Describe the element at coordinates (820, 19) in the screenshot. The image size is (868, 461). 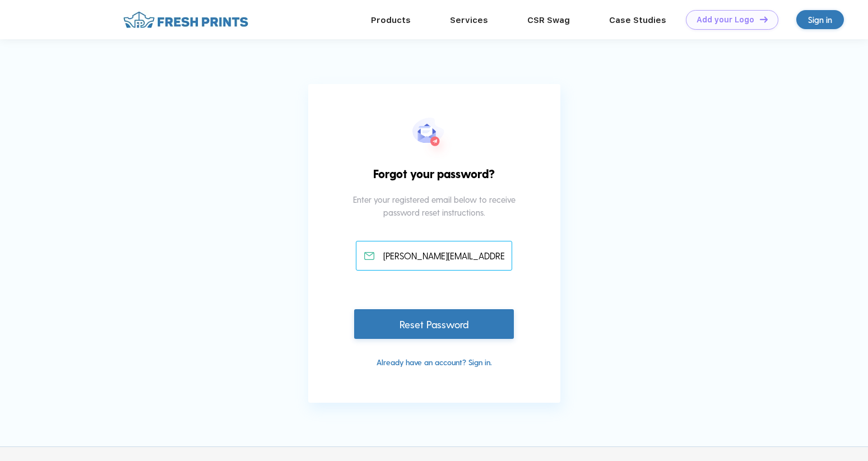
I see `div: Sign in` at that location.